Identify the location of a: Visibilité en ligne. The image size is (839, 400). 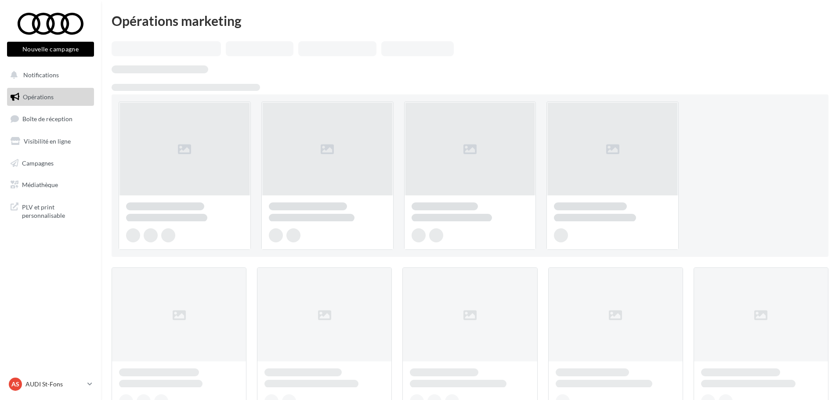
(51, 142).